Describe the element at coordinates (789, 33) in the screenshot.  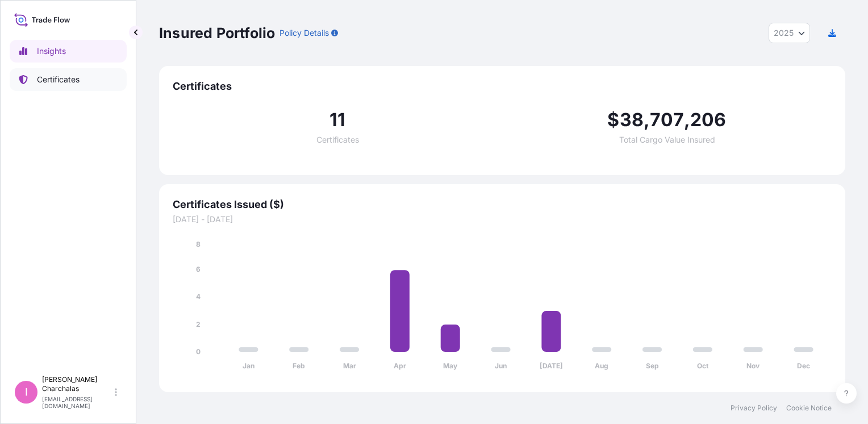
I see `button: Year Selector` at that location.